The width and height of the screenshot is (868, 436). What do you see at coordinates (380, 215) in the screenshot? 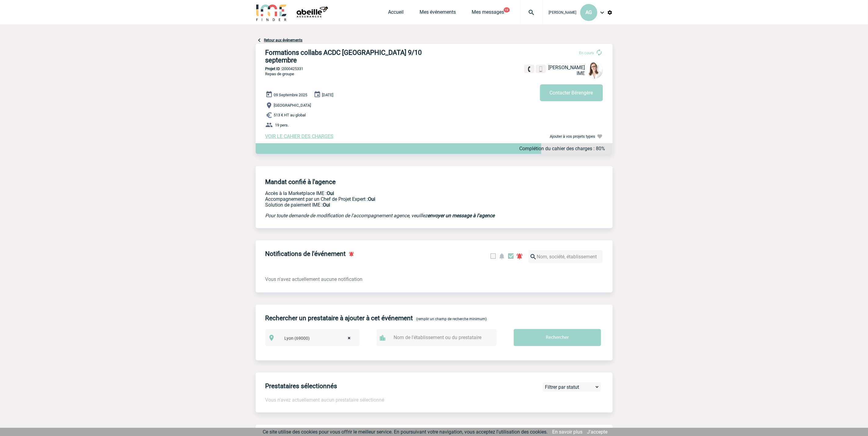
I see `em: Pour toute demande de modification de l'accompagnement agence, veuillez` at bounding box center [380, 215].